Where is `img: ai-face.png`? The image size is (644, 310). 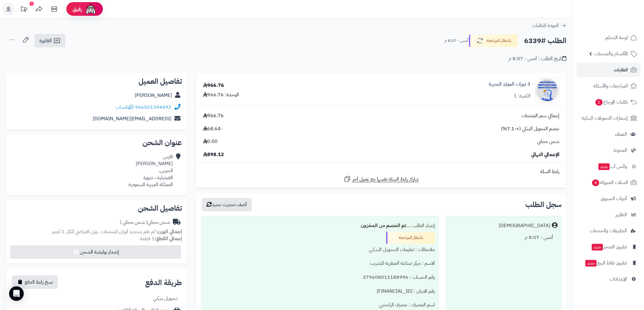
img: ai-face.png is located at coordinates (91, 9).